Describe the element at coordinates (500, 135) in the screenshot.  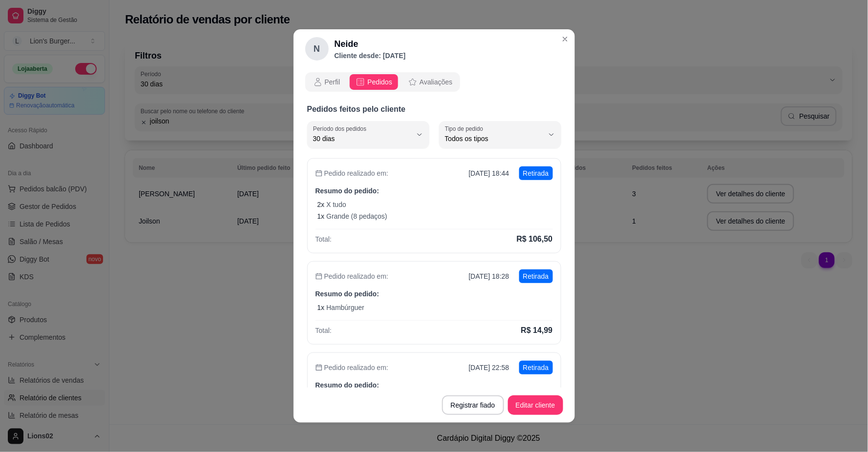
I see `button: Tipo de pedidoTodos os tipos` at that location.